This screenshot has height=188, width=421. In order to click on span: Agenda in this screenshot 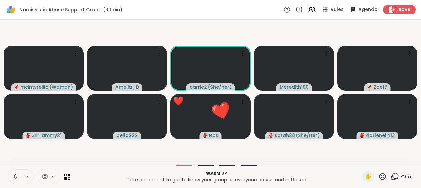, I will do `click(368, 10)`.